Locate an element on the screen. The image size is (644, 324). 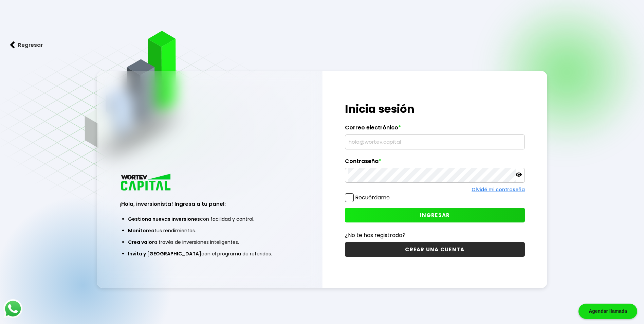
img: logo_wortev_capital is located at coordinates (146, 182).